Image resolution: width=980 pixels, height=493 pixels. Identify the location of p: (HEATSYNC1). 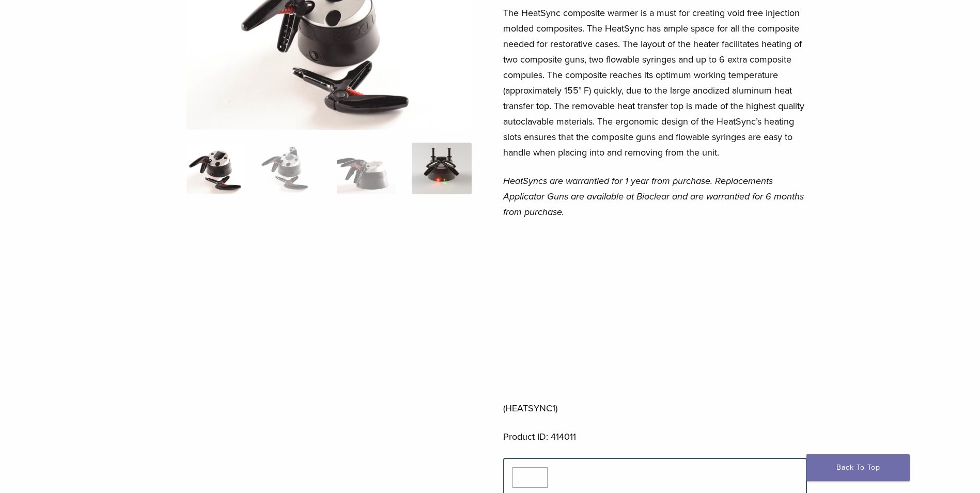
(655, 325).